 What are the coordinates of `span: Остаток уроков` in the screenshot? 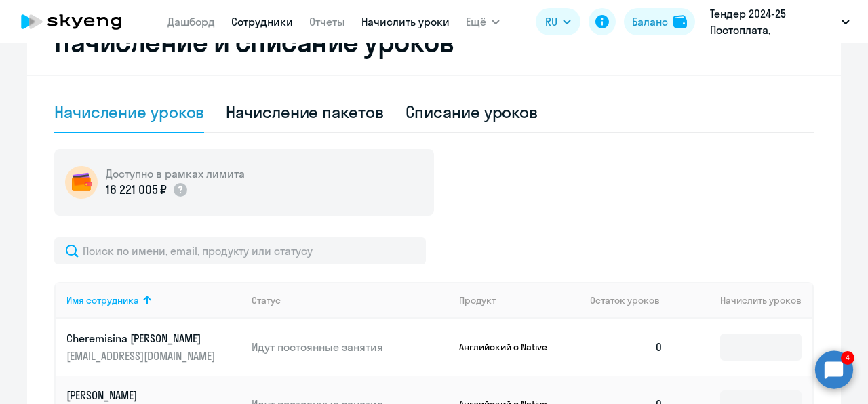 It's located at (625, 300).